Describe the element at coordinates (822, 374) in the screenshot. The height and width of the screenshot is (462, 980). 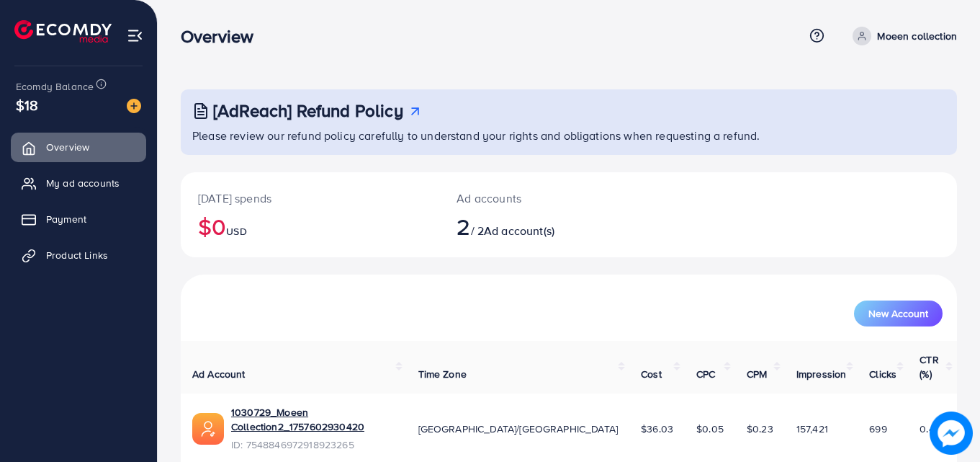
I see `span: Impression` at that location.